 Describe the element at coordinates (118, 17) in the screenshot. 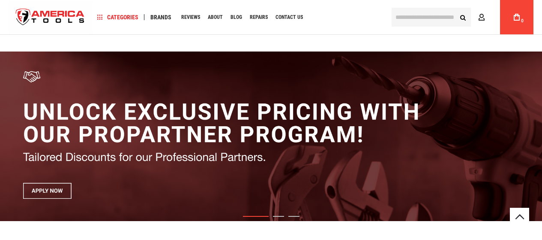

I see `a: Categories` at that location.